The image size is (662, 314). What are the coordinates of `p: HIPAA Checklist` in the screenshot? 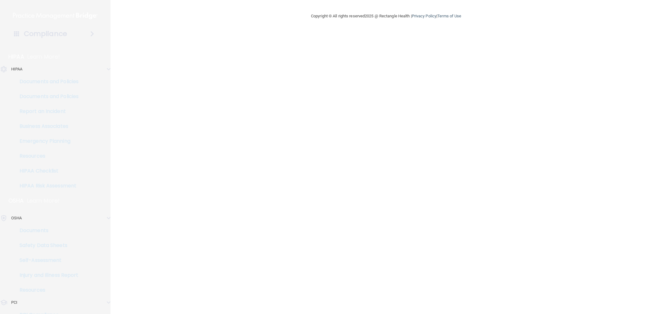 It's located at (46, 171).